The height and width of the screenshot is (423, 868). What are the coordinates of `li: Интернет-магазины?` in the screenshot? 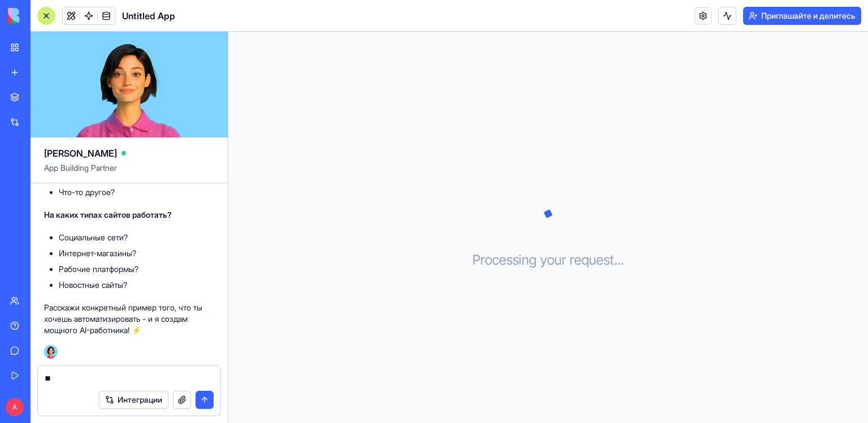 It's located at (136, 253).